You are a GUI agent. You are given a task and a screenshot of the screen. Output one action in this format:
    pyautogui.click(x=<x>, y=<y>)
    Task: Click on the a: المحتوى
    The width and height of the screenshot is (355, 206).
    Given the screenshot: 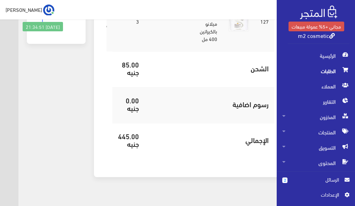 What is the action you would take?
    pyautogui.click(x=315, y=163)
    